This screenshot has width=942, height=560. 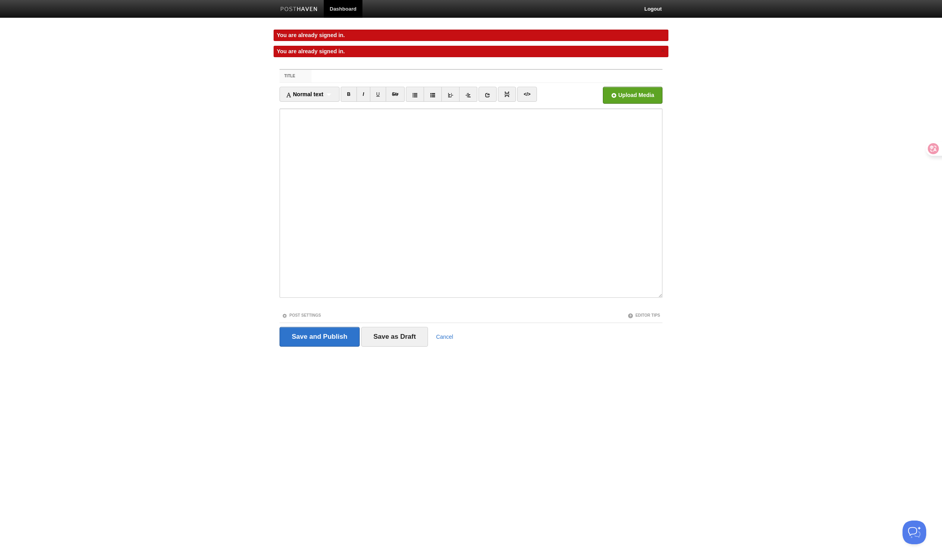 I want to click on div: You are already signed in., so click(x=471, y=35).